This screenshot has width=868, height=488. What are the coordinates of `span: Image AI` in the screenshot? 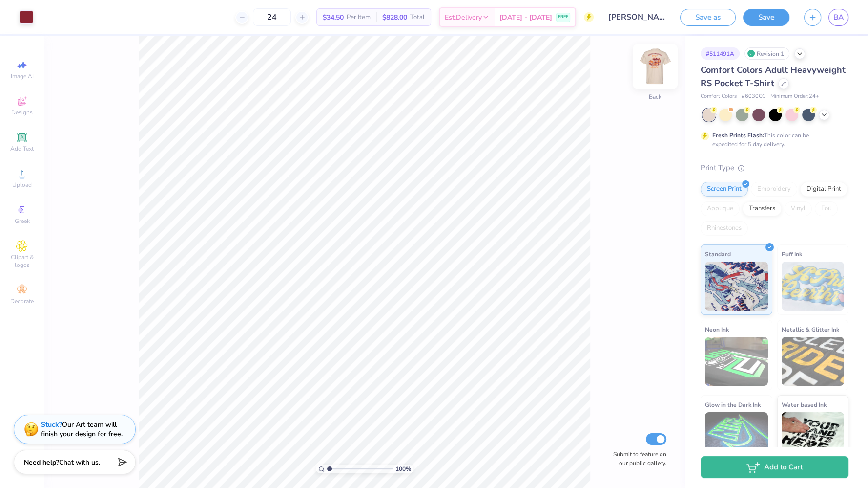 It's located at (22, 77).